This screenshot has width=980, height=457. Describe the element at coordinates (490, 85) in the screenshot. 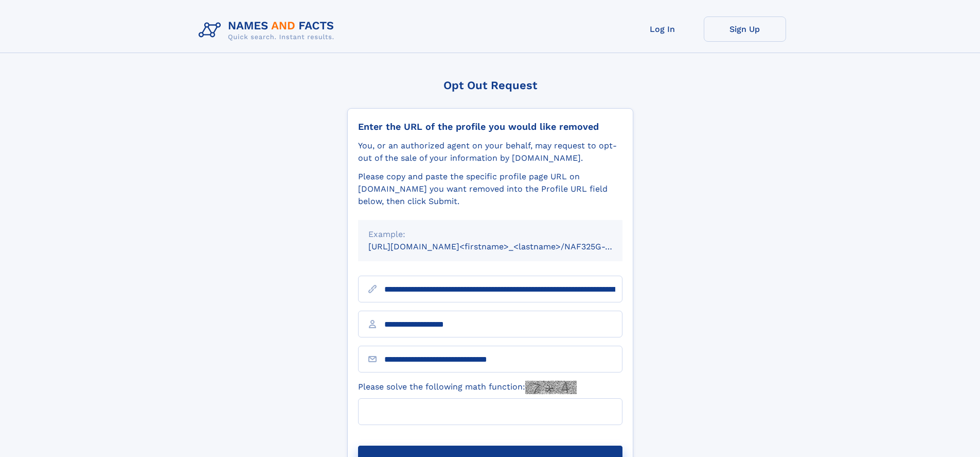

I see `div: Opt Out Request` at that location.